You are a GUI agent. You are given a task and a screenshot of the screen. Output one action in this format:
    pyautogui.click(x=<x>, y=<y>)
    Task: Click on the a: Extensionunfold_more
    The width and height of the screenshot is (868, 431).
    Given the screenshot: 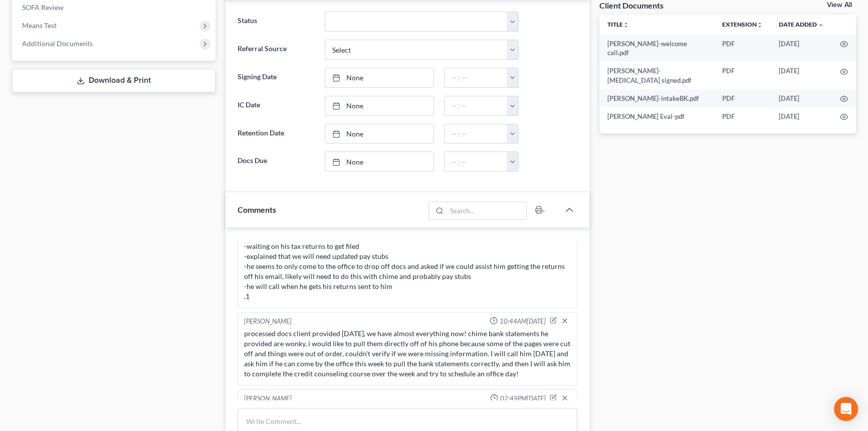 What is the action you would take?
    pyautogui.click(x=742, y=24)
    